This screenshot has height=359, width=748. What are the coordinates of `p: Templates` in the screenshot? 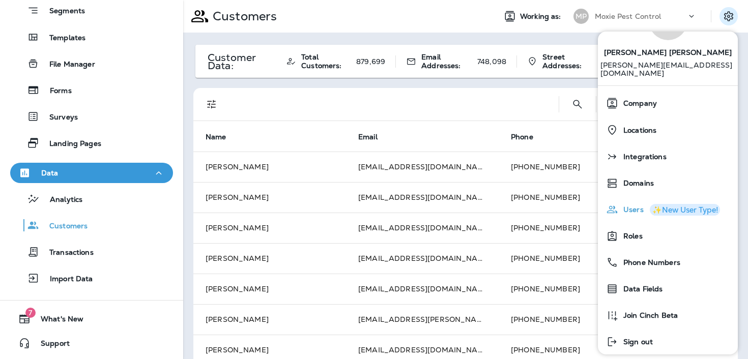 It's located at (62, 38).